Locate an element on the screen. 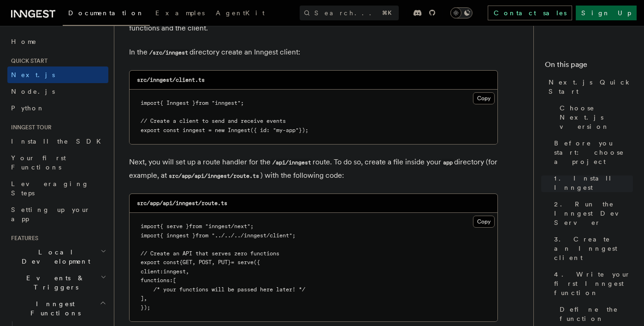 This screenshot has width=644, height=326. a: 2. Run the Inngest Dev Server is located at coordinates (591, 213).